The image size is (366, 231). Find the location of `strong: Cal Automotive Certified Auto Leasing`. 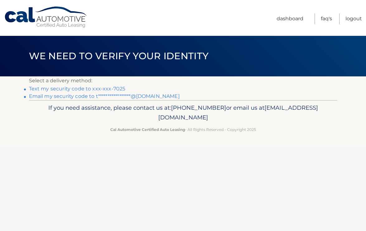

strong: Cal Automotive Certified Auto Leasing is located at coordinates (148, 129).